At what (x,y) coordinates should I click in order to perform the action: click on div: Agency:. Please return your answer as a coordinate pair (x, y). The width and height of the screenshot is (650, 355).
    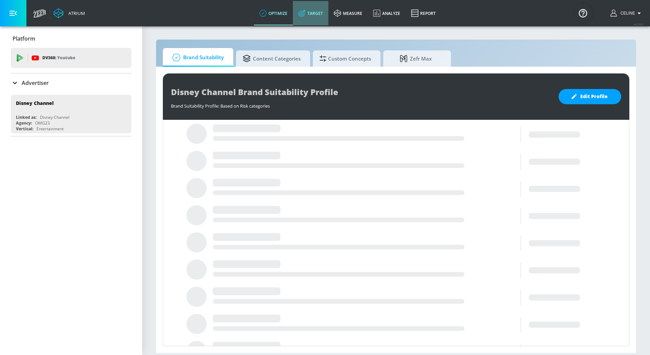
    Looking at the image, I should click on (24, 123).